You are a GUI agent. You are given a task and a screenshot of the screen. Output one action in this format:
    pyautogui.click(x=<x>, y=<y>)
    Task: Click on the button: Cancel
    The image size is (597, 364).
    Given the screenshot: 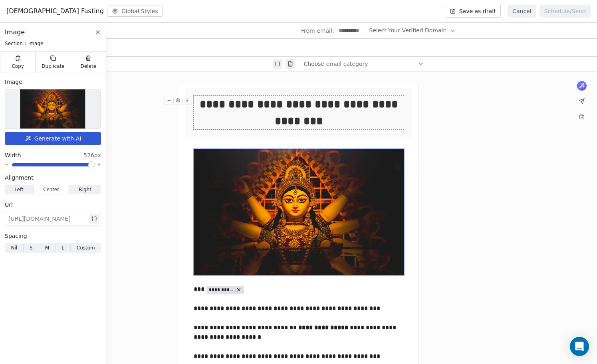 What is the action you would take?
    pyautogui.click(x=522, y=11)
    